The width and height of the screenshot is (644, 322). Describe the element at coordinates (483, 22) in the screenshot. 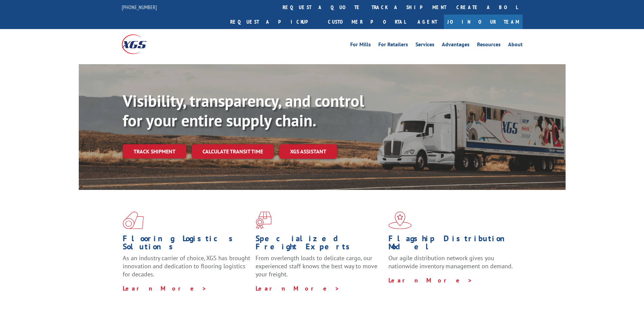

I see `a: Join Our Team` at that location.